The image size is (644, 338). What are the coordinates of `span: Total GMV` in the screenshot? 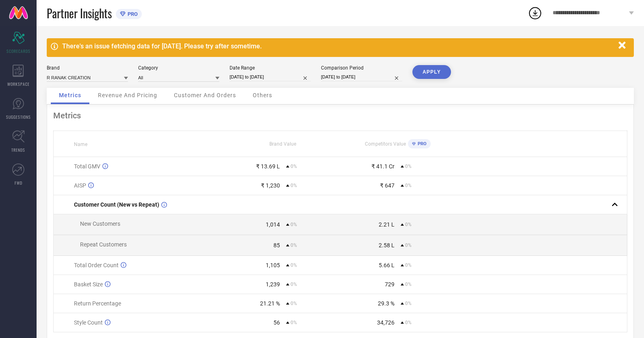 It's located at (87, 166).